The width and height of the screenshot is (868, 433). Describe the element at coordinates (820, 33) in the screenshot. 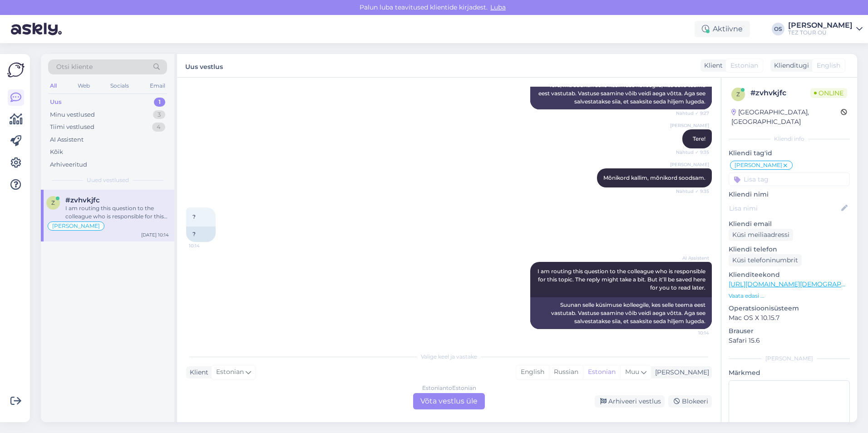

I see `div: TEZ TOUR OÜ` at that location.